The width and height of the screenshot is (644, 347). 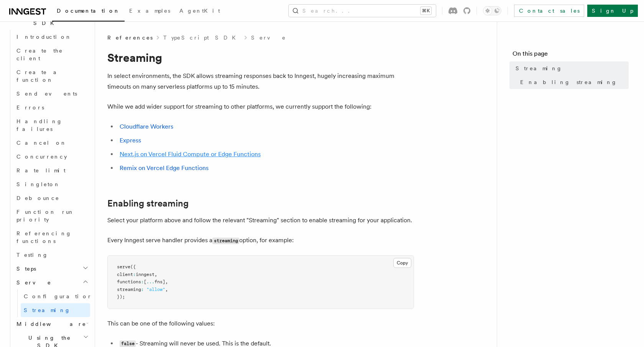 I want to click on a: Debounce, so click(x=52, y=198).